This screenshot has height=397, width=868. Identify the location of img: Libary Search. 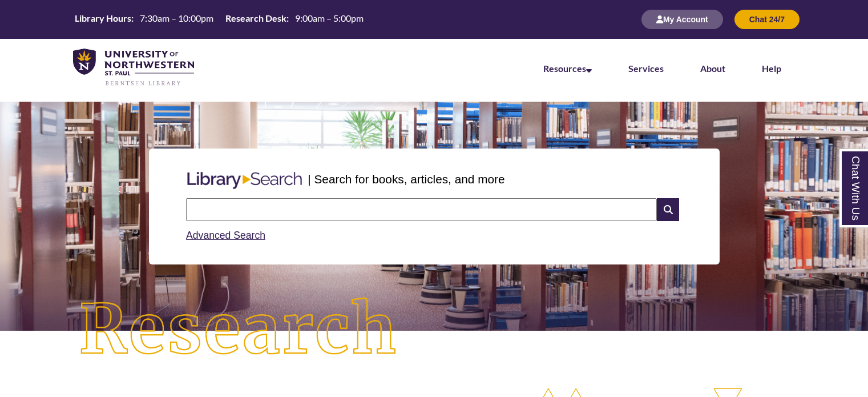
(244, 181).